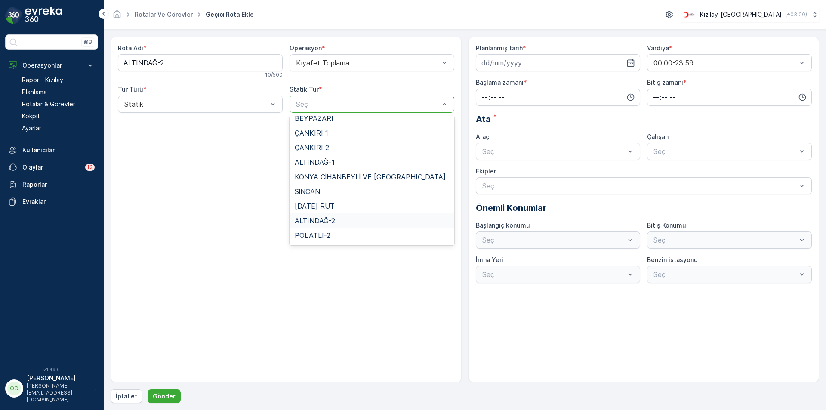 The height and width of the screenshot is (410, 826). I want to click on span: POLATLI-2, so click(313, 235).